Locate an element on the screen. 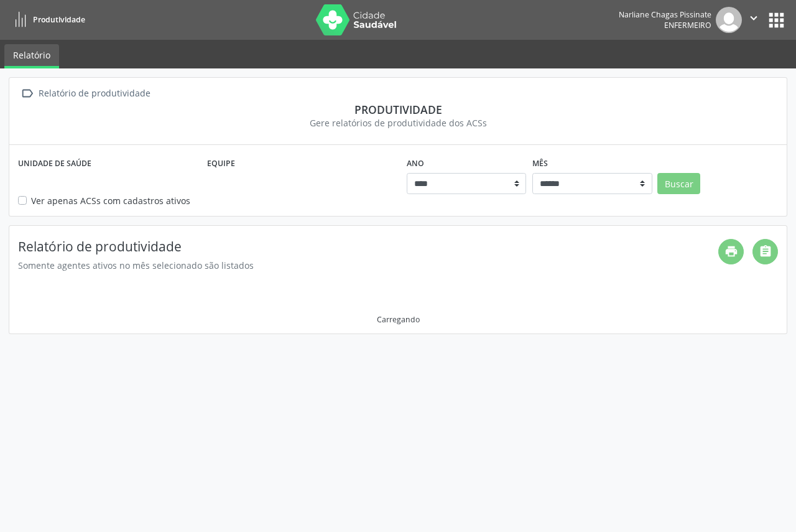 The height and width of the screenshot is (532, 796). label: Ver apenas ACSs com cadastros ativos is located at coordinates (111, 201).